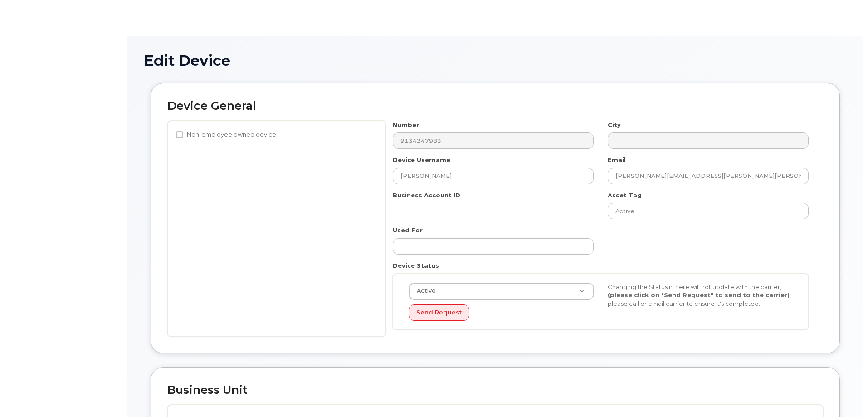 This screenshot has height=417, width=868. What do you see at coordinates (406, 125) in the screenshot?
I see `label: Number` at bounding box center [406, 125].